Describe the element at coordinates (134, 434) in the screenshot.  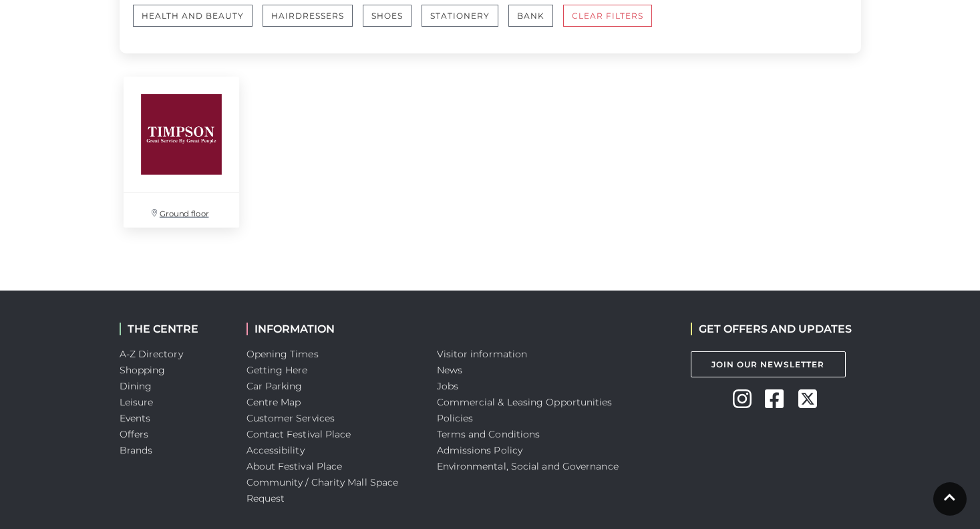
I see `a: Offers` at that location.